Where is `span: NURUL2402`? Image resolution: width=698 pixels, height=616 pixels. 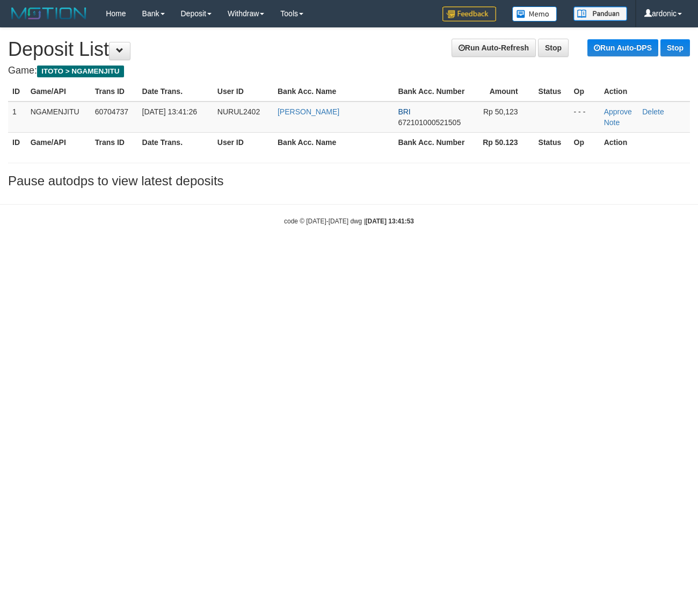
span: NURUL2402 is located at coordinates (238, 112).